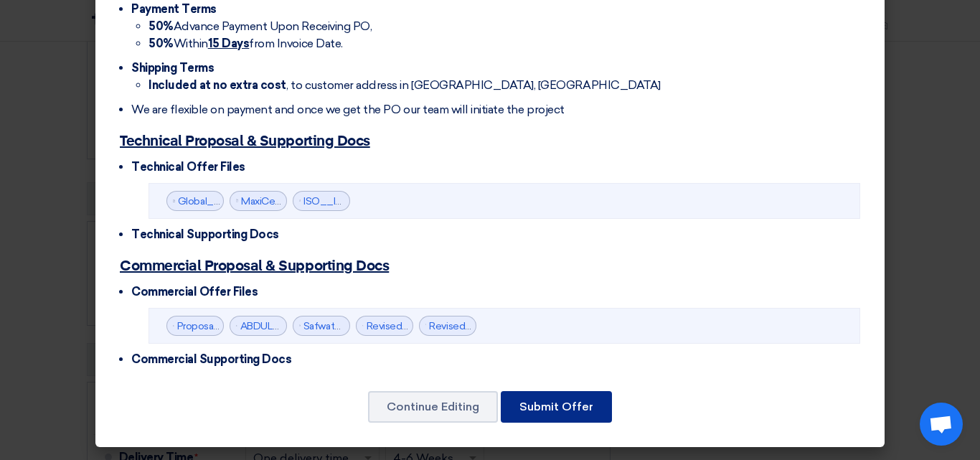  Describe the element at coordinates (640, 326) in the screenshot. I see `a: Revised_Proposal_for_ISO__Onsite__Cenomi_Centers_KSA_Ref_V_1757060237676.pdf` at that location.